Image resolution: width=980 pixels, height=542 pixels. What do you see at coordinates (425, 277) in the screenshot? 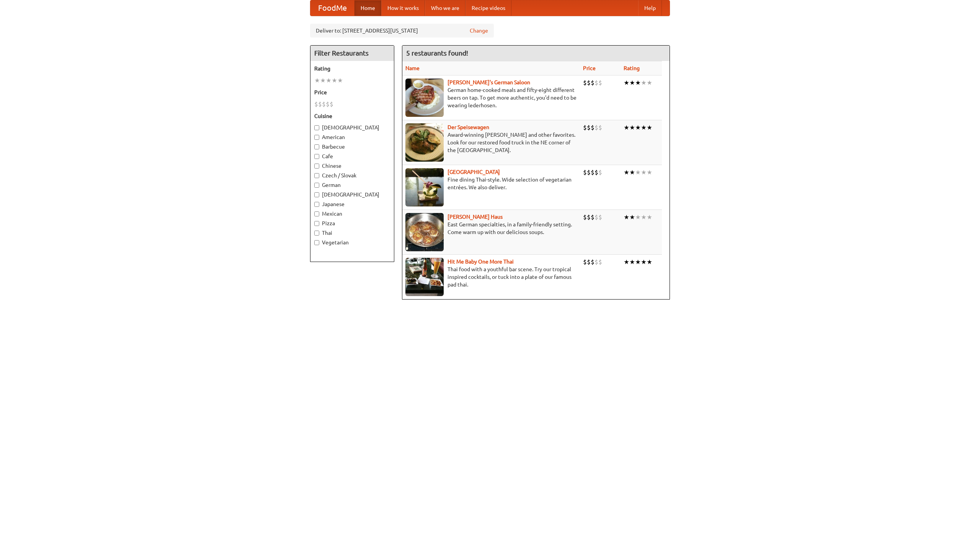
I see `img: babythai.jpg` at bounding box center [425, 277].